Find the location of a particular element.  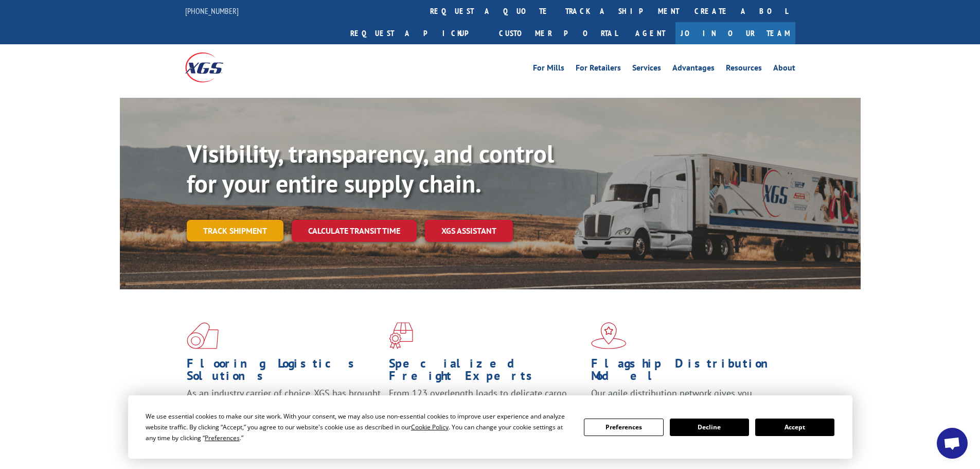

a: For Retailers is located at coordinates (598, 69).